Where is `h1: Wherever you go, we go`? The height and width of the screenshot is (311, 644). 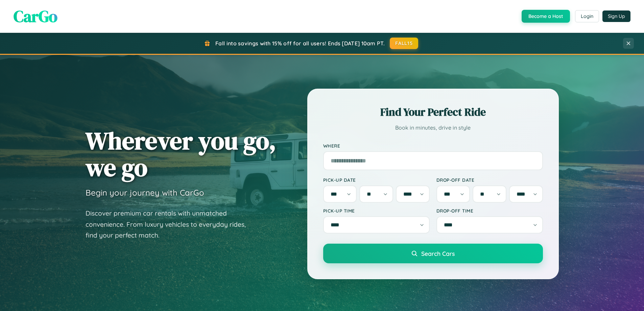
h1: Wherever you go, we go is located at coordinates (181, 154).